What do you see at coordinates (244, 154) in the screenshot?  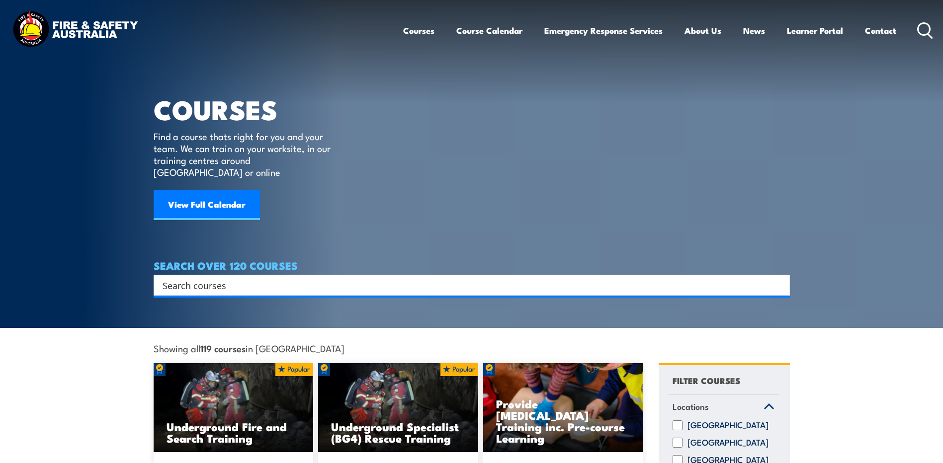 I see `p: Find a course thats right for you and your team. We can train on your worksite, in our training c...` at bounding box center [244, 154].